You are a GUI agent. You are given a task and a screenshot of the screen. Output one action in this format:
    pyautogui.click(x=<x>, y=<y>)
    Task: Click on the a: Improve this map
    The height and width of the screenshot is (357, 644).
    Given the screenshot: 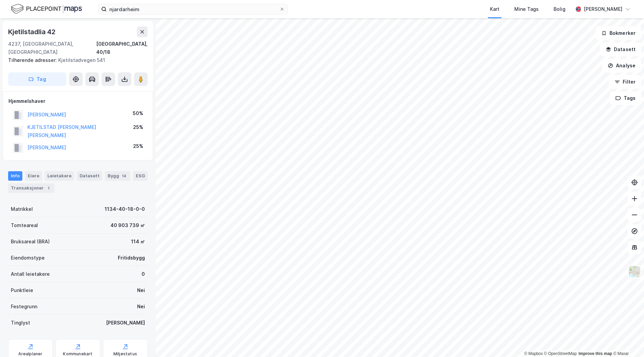 What is the action you would take?
    pyautogui.click(x=595, y=353)
    